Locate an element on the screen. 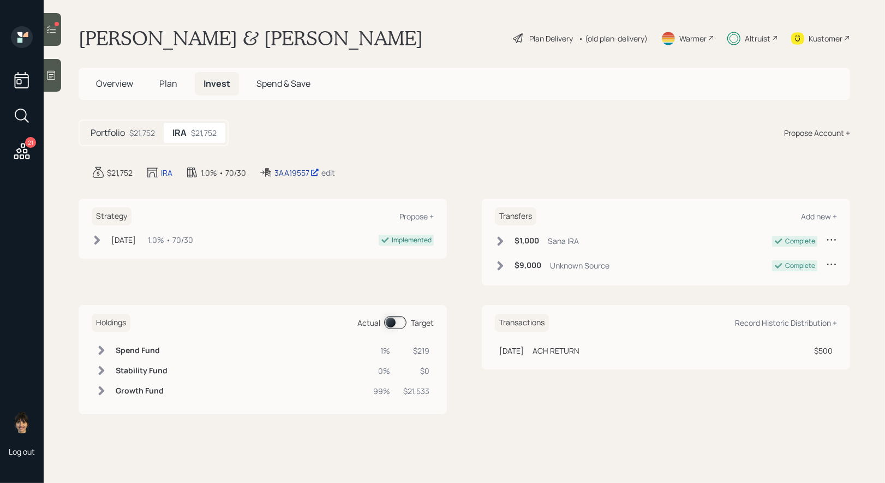  span: Spend & Save is located at coordinates (283, 83).